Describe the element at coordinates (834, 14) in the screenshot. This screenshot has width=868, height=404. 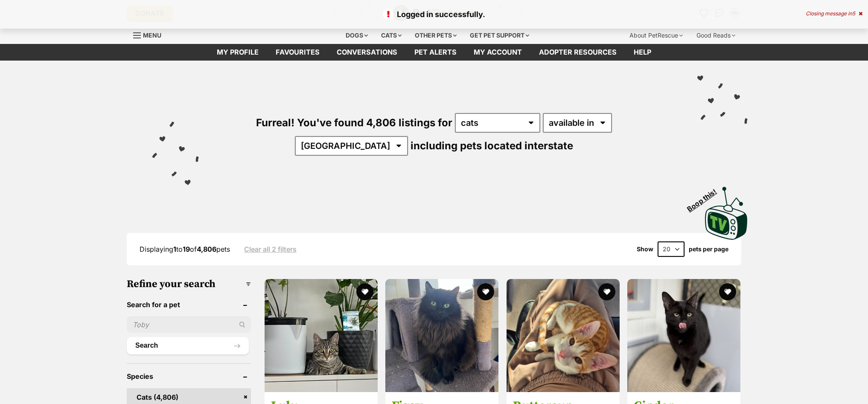
I see `div: Closing message in` at that location.